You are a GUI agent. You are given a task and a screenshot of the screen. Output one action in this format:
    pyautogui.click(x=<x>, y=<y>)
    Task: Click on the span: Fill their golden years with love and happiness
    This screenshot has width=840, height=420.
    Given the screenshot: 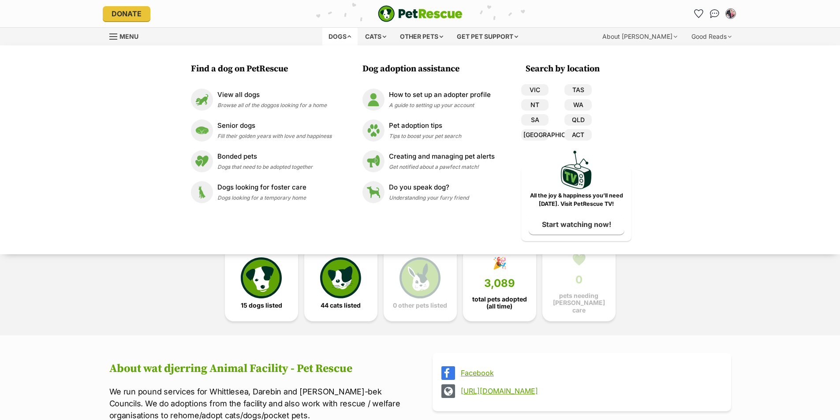 What is the action you would take?
    pyautogui.click(x=274, y=136)
    